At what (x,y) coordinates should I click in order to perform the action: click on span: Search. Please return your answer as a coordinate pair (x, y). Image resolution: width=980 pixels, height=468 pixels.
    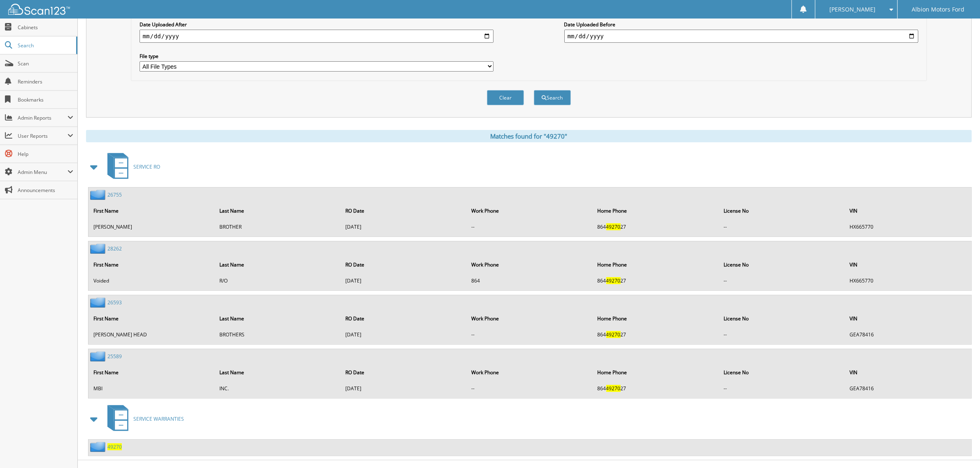
    Looking at the image, I should click on (45, 45).